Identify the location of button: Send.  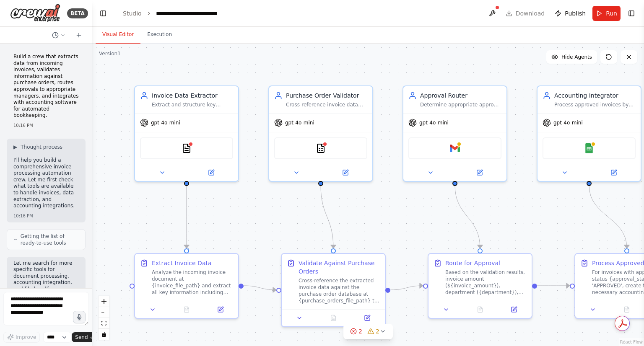
(85, 337).